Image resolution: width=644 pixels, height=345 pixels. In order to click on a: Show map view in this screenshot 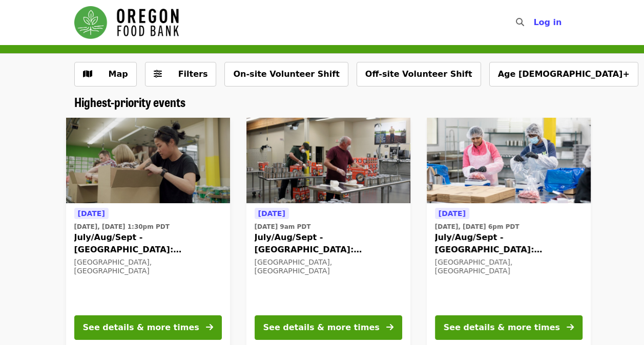, I will do `click(106, 74)`.